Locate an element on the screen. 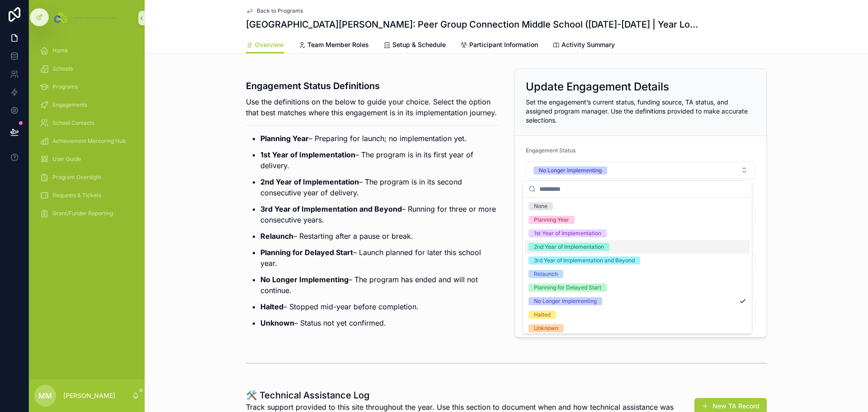  p: – Restarting after a pause or break. is located at coordinates (379, 236).